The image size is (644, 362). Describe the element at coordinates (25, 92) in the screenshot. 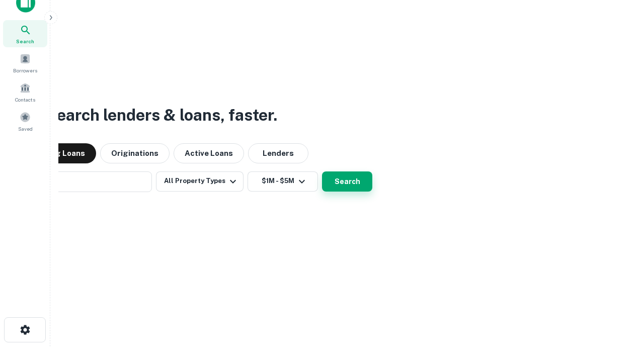

I see `div: Contacts` at that location.